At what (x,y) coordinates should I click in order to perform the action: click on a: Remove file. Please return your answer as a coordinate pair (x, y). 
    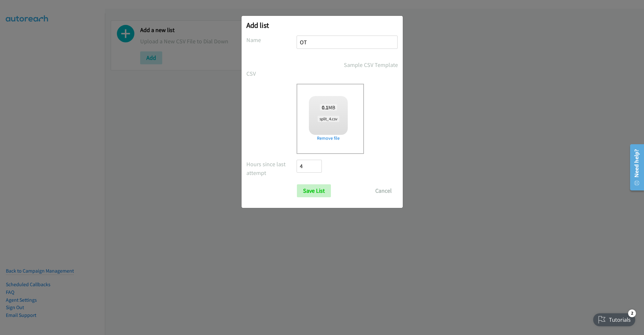
    Looking at the image, I should click on (329, 138).